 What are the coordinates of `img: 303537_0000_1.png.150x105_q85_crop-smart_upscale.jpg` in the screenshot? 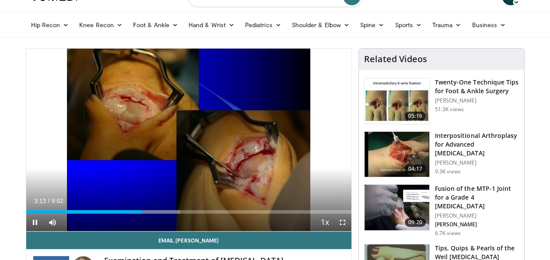 It's located at (397, 154).